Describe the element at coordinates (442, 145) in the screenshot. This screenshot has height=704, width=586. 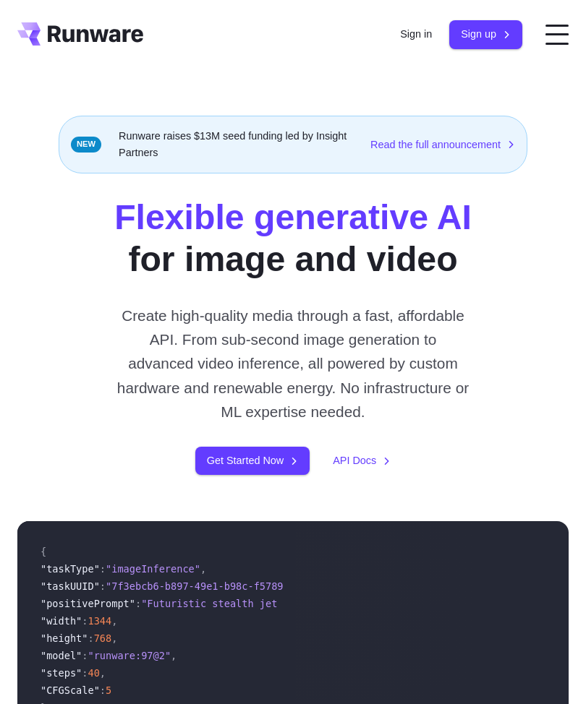
I see `a: Read the full announcement` at that location.